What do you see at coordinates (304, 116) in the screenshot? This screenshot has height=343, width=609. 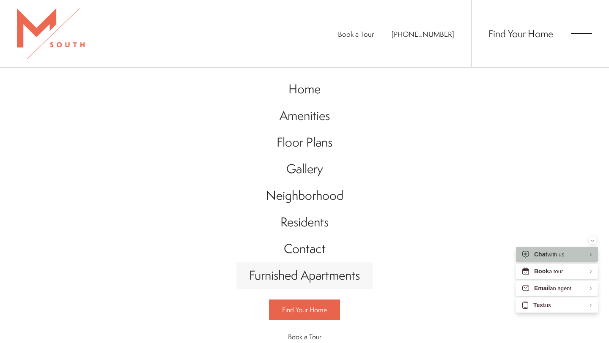 I see `a: Go to Amenities` at bounding box center [304, 116].